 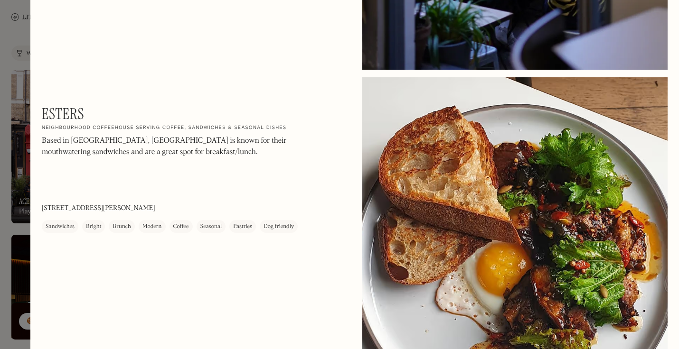 What do you see at coordinates (63, 114) in the screenshot?
I see `h1: Esters` at bounding box center [63, 114].